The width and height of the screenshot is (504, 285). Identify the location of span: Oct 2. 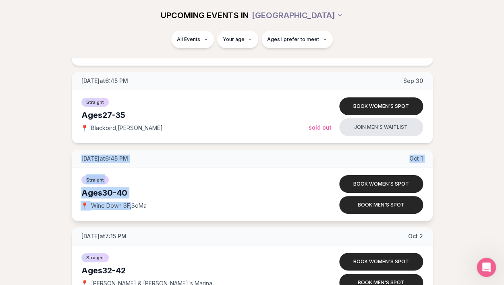
(415, 236).